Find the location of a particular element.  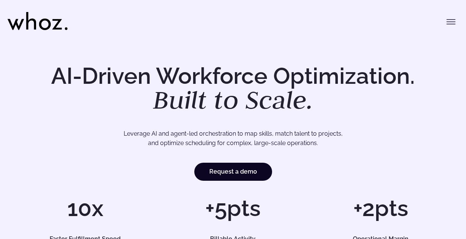

h1: +5pts is located at coordinates (233, 208).